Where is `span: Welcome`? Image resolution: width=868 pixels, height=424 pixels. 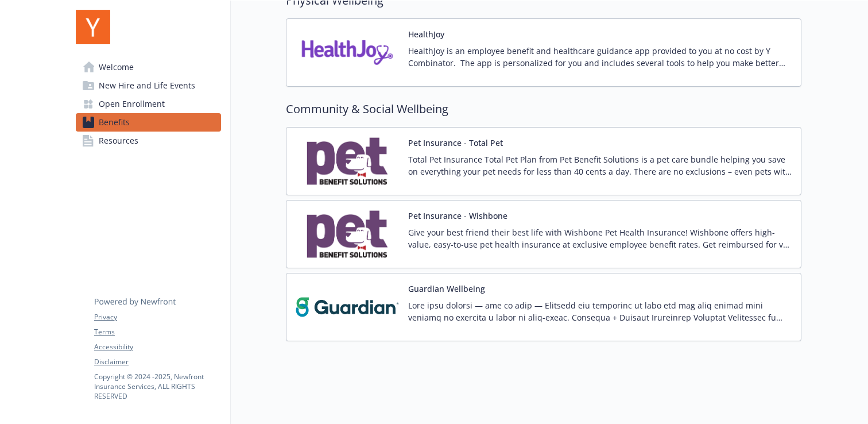
span: Welcome is located at coordinates (116, 67).